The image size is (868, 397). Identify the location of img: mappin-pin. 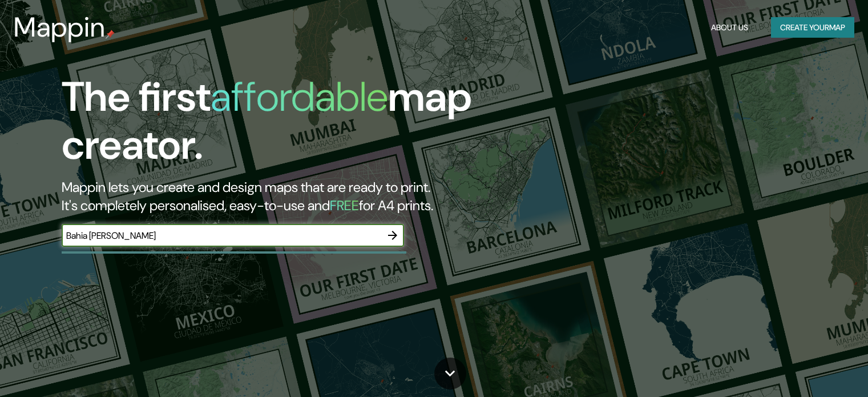
(110, 34).